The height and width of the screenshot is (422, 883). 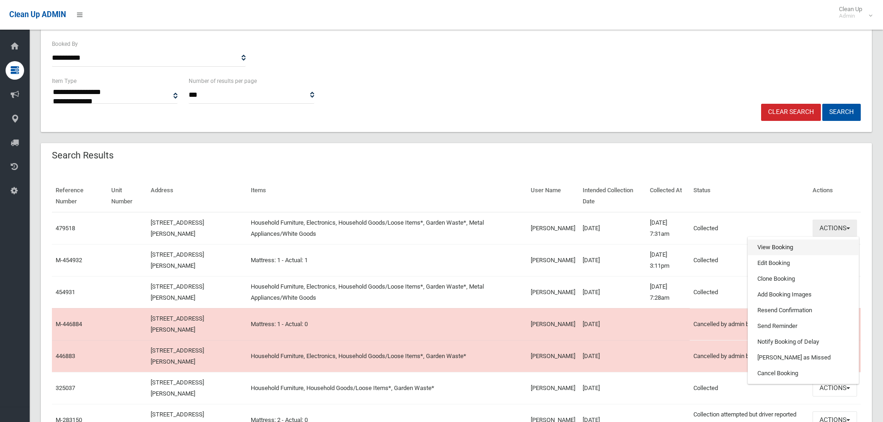 I want to click on th: User Name, so click(x=553, y=196).